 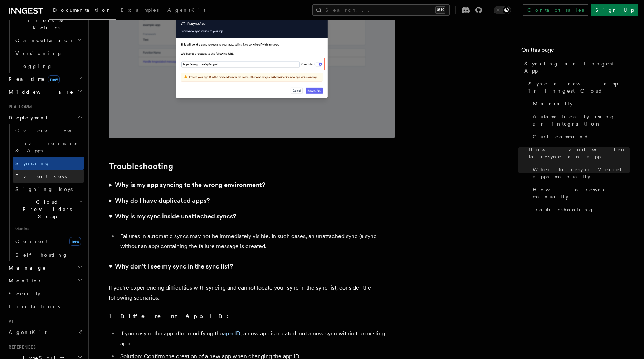 What do you see at coordinates (21, 347) in the screenshot?
I see `span: References` at bounding box center [21, 347].